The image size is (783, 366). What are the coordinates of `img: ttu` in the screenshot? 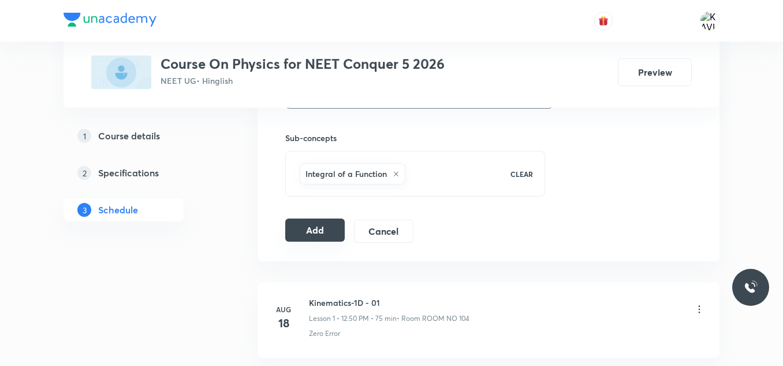 It's located at (751, 287).